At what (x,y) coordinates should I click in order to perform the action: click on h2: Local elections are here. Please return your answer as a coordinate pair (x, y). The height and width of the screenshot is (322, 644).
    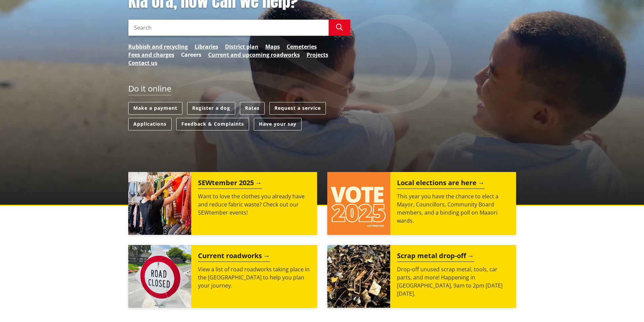
    Looking at the image, I should click on (440, 184).